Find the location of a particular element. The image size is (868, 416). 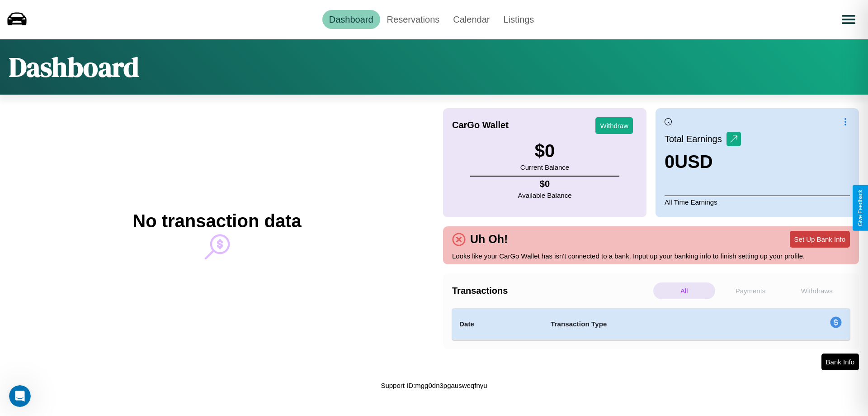

div: Give Feedback is located at coordinates (860, 208).